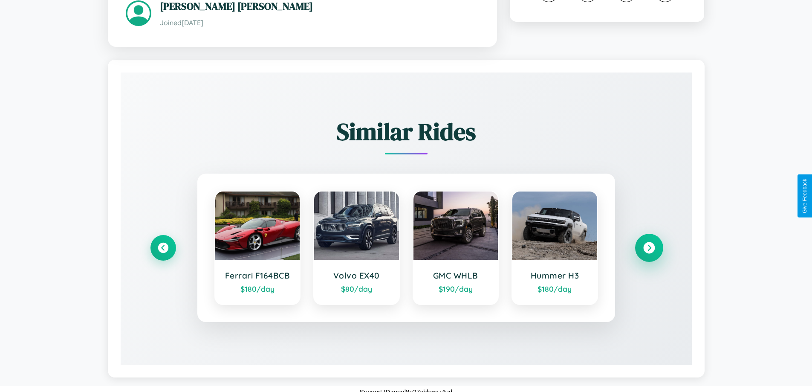 Image resolution: width=812 pixels, height=392 pixels. Describe the element at coordinates (555, 275) in the screenshot. I see `h3: Hummer H3` at that location.